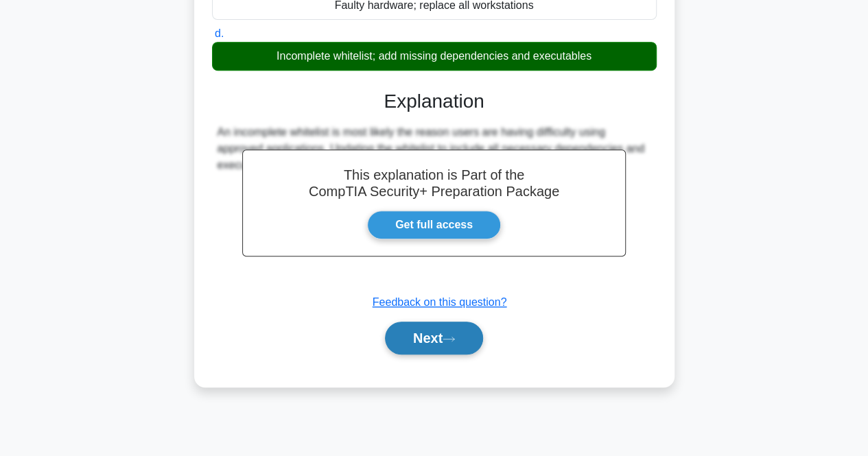 This screenshot has height=456, width=868. Describe the element at coordinates (434, 338) in the screenshot. I see `button: Next` at that location.